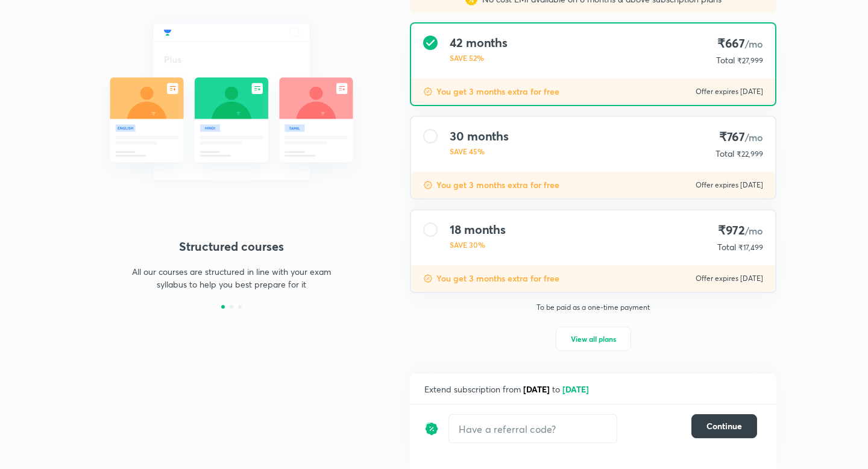 This screenshot has width=868, height=469. Describe the element at coordinates (232, 246) in the screenshot. I see `h4: Structured courses` at that location.